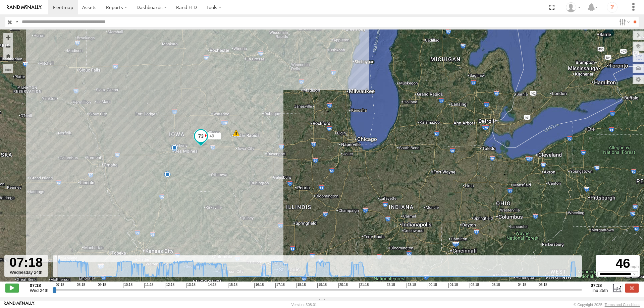 This screenshot has width=644, height=308. What do you see at coordinates (301, 285) in the screenshot?
I see `span: 18:18` at bounding box center [301, 285].